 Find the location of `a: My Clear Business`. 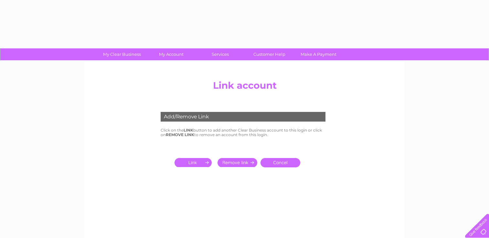

a: My Clear Business is located at coordinates (122, 54).